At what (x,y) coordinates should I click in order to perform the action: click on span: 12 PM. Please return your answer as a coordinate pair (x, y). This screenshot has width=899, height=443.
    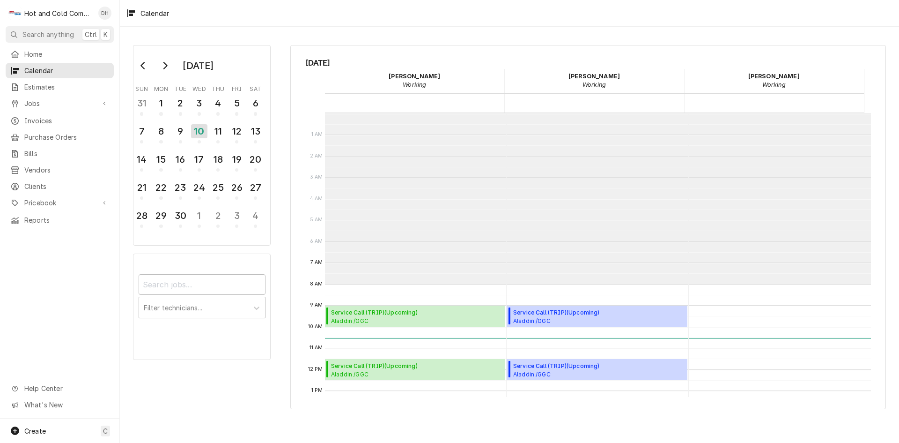
    Looking at the image, I should click on (316, 369).